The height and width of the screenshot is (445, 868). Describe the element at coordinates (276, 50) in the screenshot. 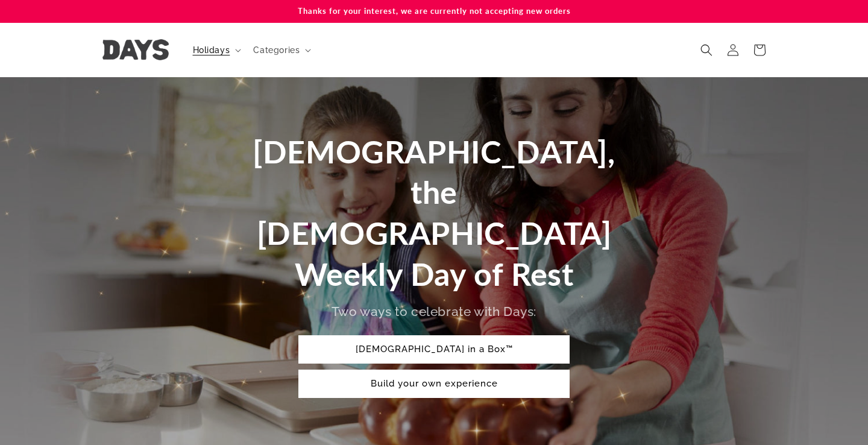

I see `span: Categories` at that location.